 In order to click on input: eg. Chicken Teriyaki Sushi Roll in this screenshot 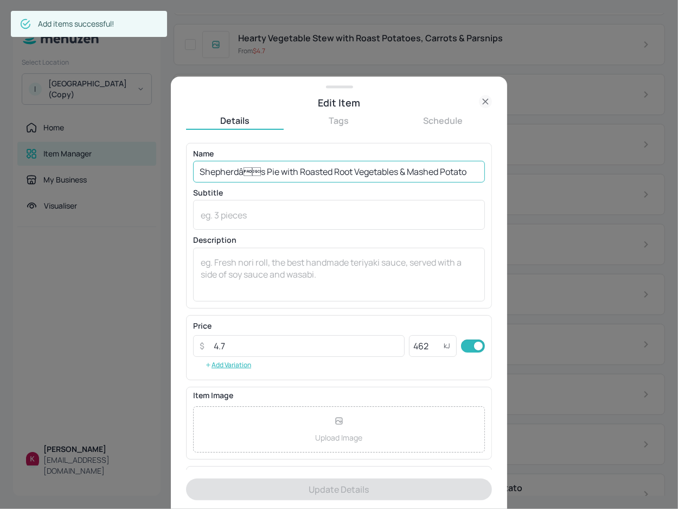, I will do `click(339, 172)`.